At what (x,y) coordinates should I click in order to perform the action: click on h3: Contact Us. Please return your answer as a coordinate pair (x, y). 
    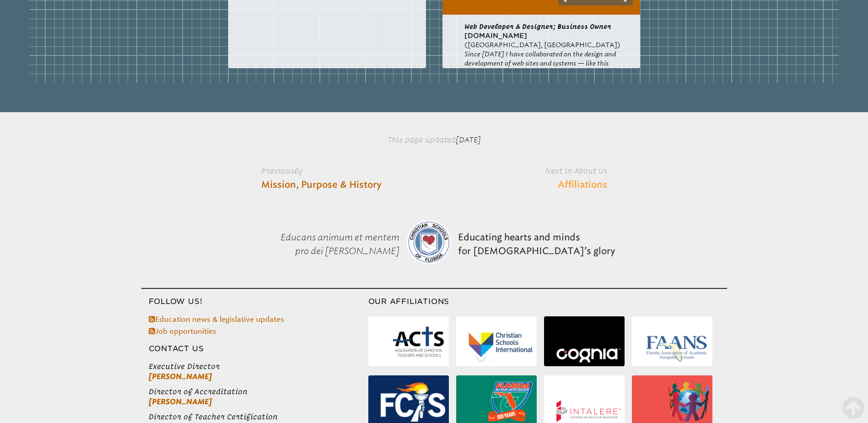
    Looking at the image, I should click on (255, 349).